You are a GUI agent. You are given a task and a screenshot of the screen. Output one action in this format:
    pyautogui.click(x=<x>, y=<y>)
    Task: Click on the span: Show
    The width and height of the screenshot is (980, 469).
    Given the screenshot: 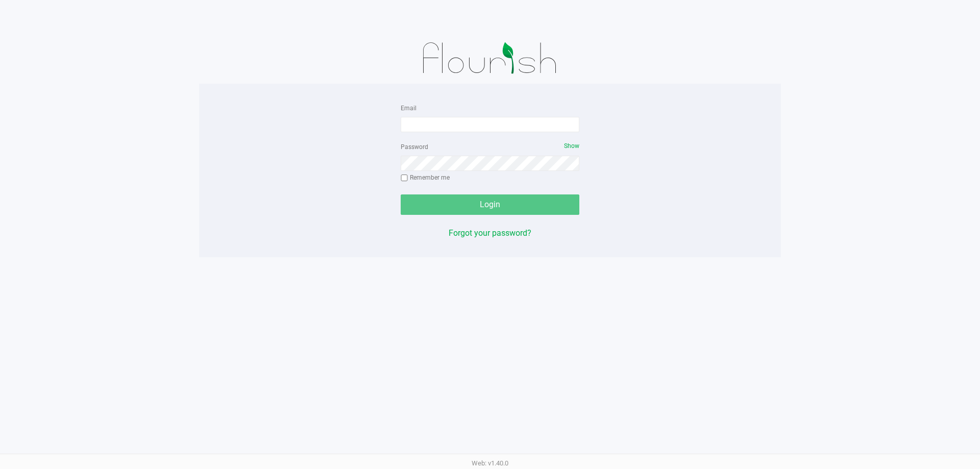 What is the action you would take?
    pyautogui.click(x=572, y=146)
    